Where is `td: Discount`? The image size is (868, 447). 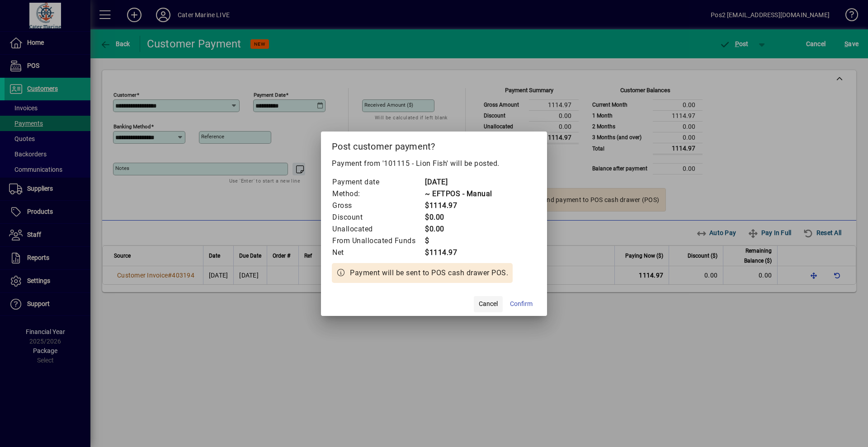
td: Discount is located at coordinates (378, 217).